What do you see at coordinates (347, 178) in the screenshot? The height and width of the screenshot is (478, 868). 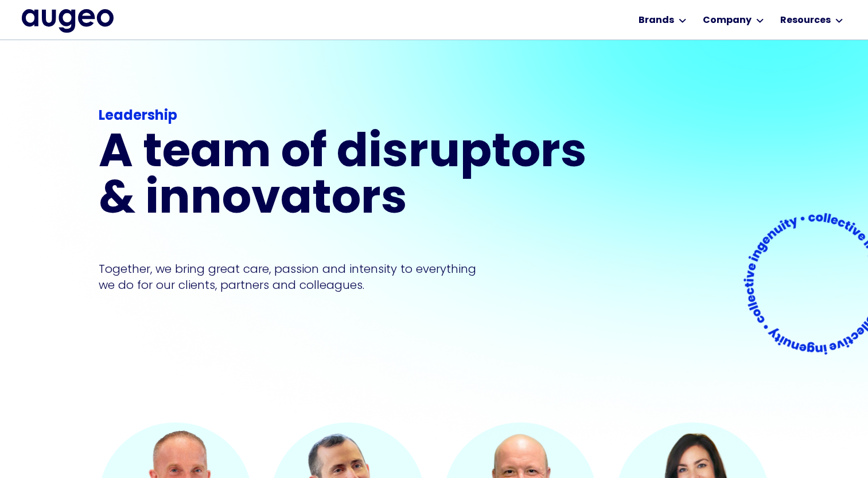 I see `h1: A team of disruptors & innovators` at bounding box center [347, 178].